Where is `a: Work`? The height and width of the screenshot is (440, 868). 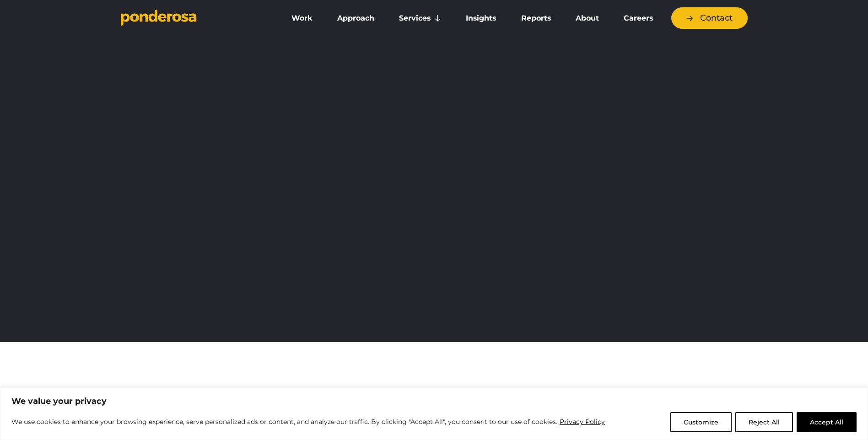
a: Work is located at coordinates (301, 19).